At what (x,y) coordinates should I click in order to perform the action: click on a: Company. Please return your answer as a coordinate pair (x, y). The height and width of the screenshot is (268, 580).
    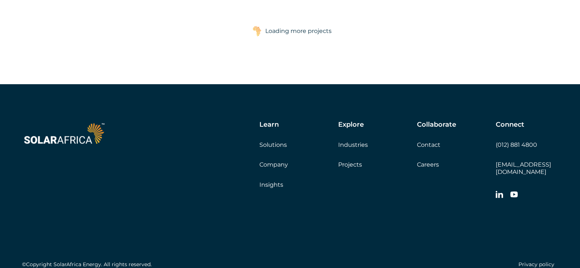
    Looking at the image, I should click on (274, 164).